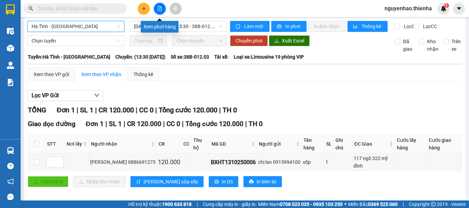 The width and height of the screenshot is (469, 208). Describe the element at coordinates (313, 162) in the screenshot. I see `div: xốp` at that location.